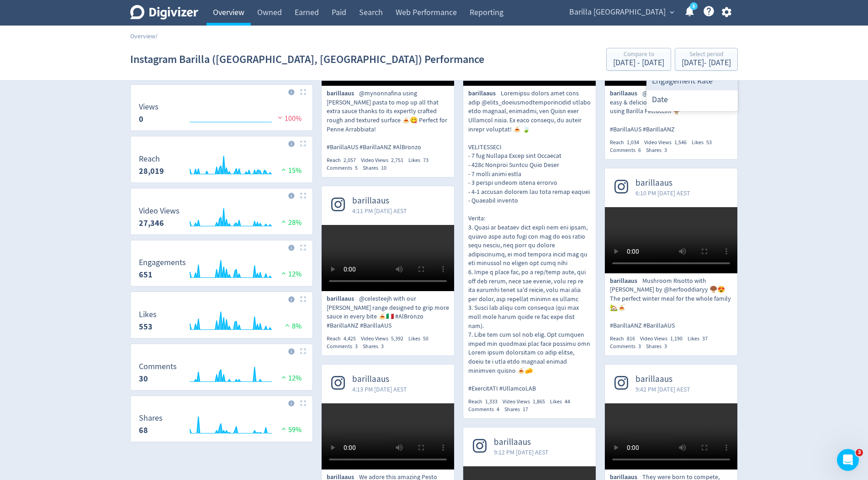 This screenshot has width=868, height=480. What do you see at coordinates (143, 430) in the screenshot?
I see `strong: 68` at bounding box center [143, 430].